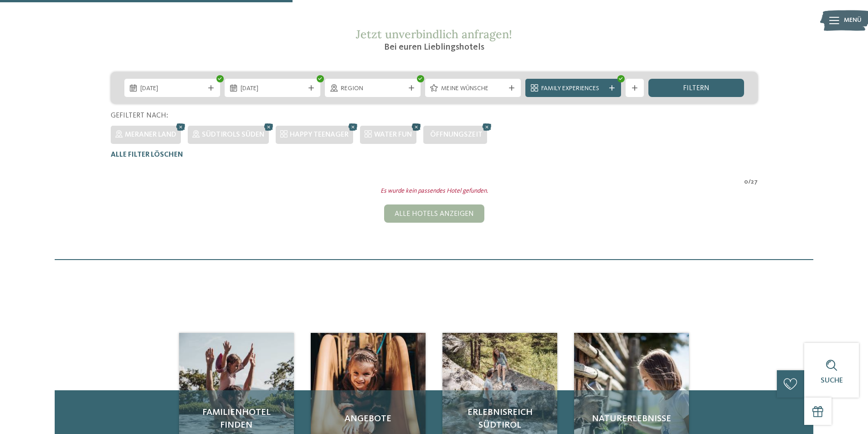 The height and width of the screenshot is (434, 868). I want to click on div: Alle Hotels anzeigen, so click(434, 214).